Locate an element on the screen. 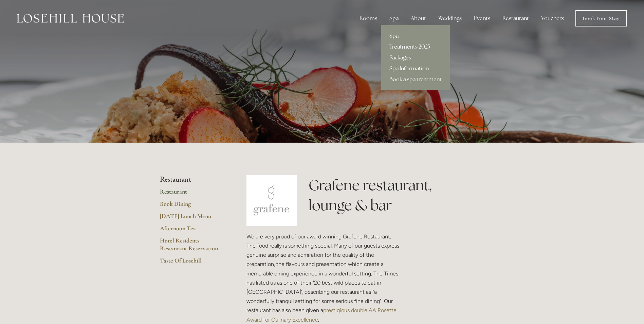 This screenshot has height=324, width=644. div: Spa is located at coordinates (394, 18).